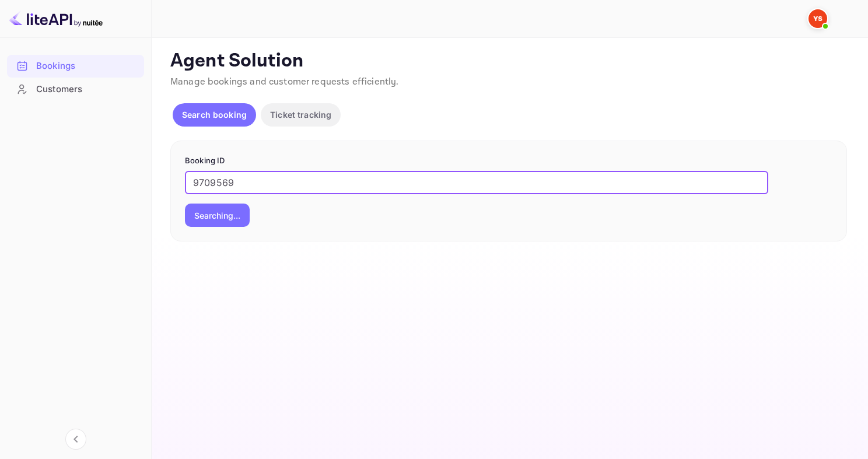 This screenshot has width=868, height=459. What do you see at coordinates (214, 114) in the screenshot?
I see `p: Search booking` at bounding box center [214, 114].